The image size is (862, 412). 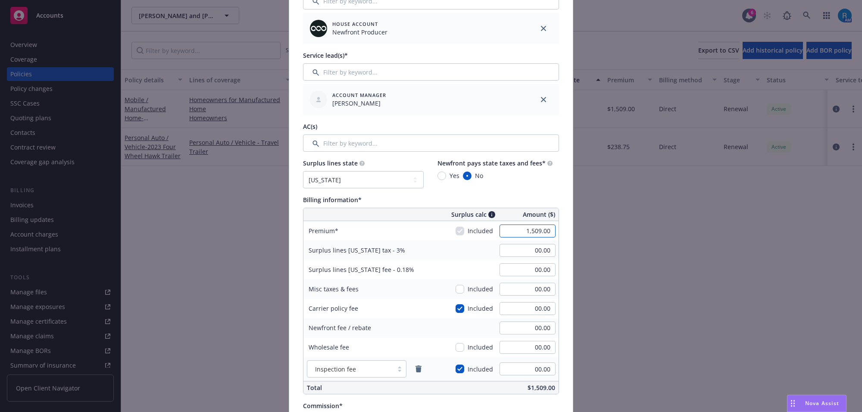 What do you see at coordinates (329, 347) in the screenshot?
I see `span: Wholesale fee` at bounding box center [329, 347].